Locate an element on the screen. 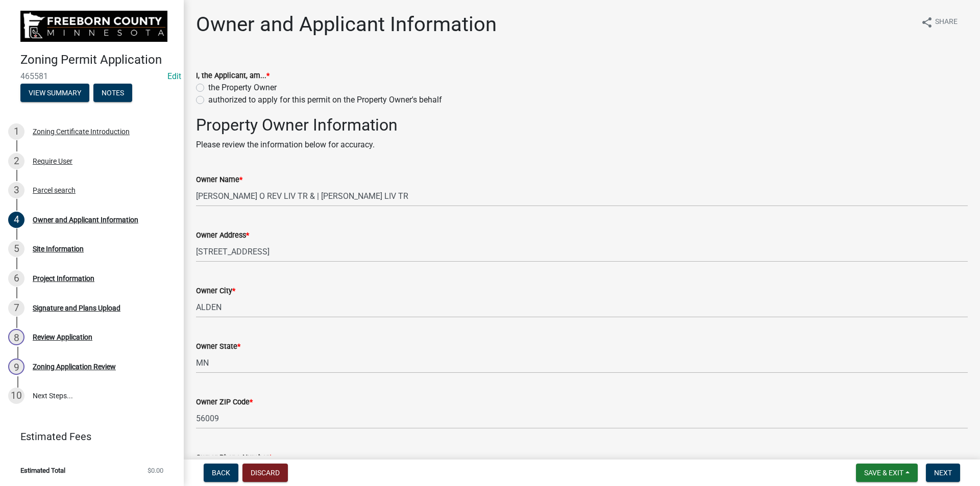  h2: Property Owner Information is located at coordinates (582, 125).